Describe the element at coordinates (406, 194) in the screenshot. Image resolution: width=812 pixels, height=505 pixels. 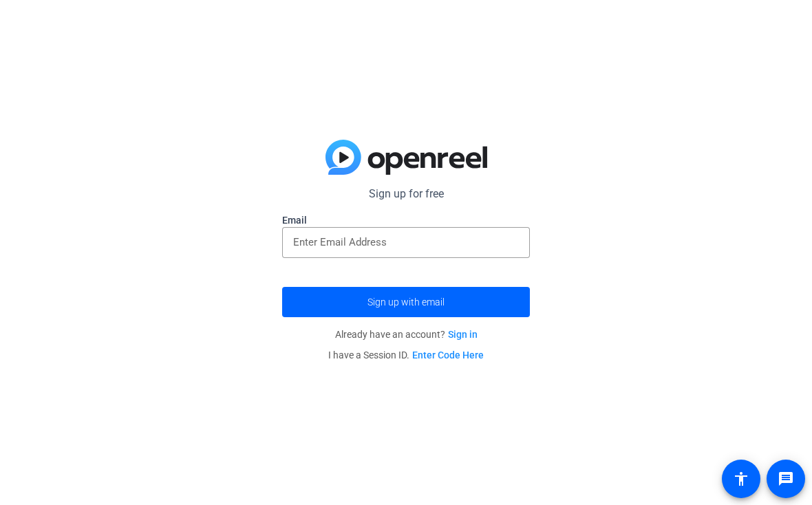
I see `p: Sign up for free` at that location.